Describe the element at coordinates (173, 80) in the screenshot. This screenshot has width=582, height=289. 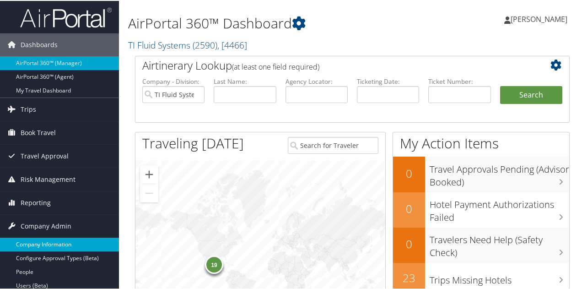
I see `label: Company - Division:` at that location.